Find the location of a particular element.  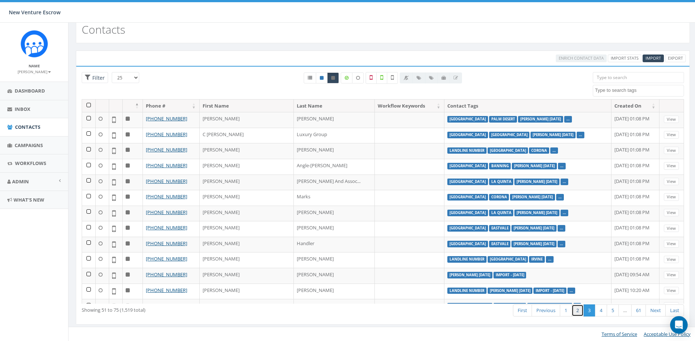

small: Name is located at coordinates (34, 66).